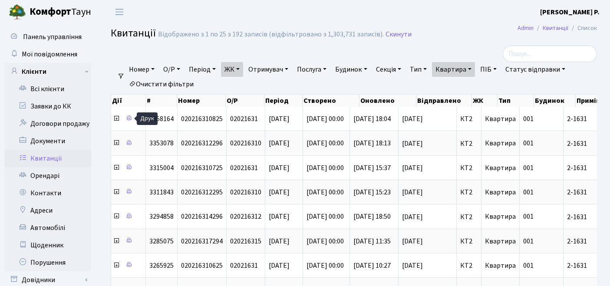  Describe the element at coordinates (202, 241) in the screenshot. I see `span: 020216317294` at that location.